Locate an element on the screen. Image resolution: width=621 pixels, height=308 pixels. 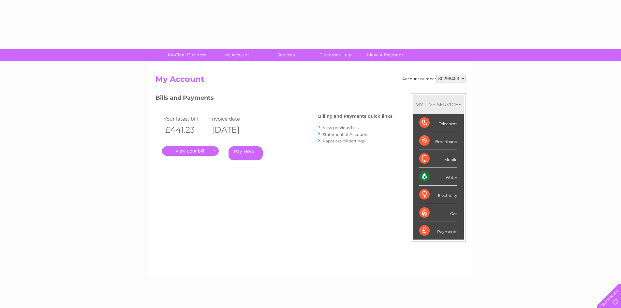
a: Paperless bill settings is located at coordinates (344, 141).